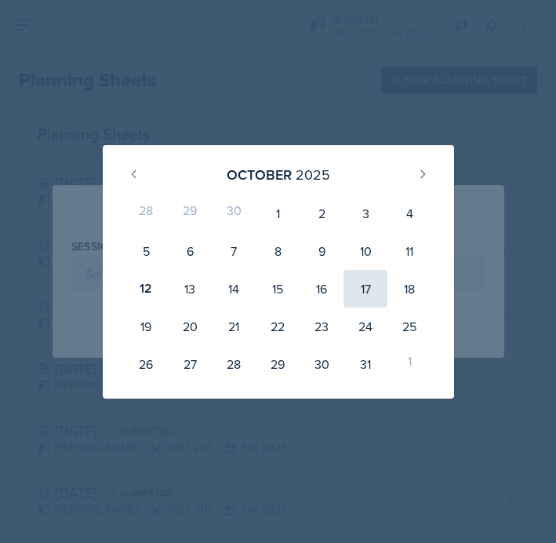 The image size is (556, 543). What do you see at coordinates (147, 251) in the screenshot?
I see `div: 5` at bounding box center [147, 251].